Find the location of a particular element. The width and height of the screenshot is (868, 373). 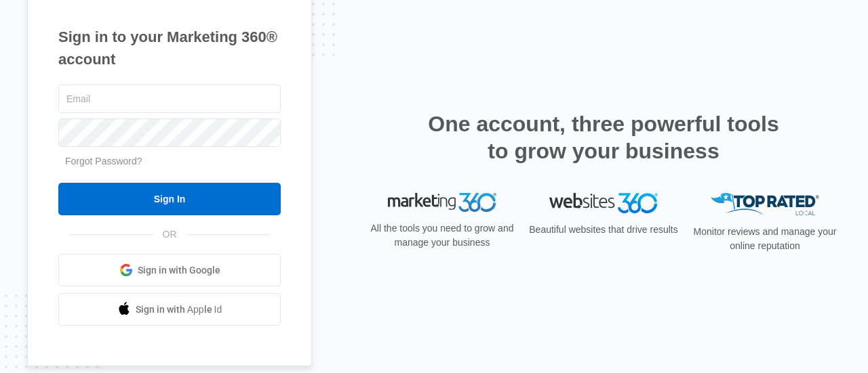

a: Sign in with Google is located at coordinates (170, 270).